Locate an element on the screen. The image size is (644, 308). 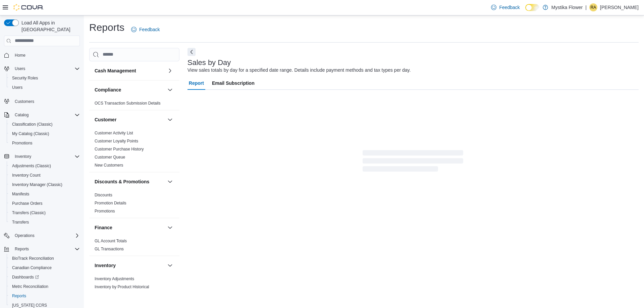
a: Transfers is located at coordinates (21, 222).